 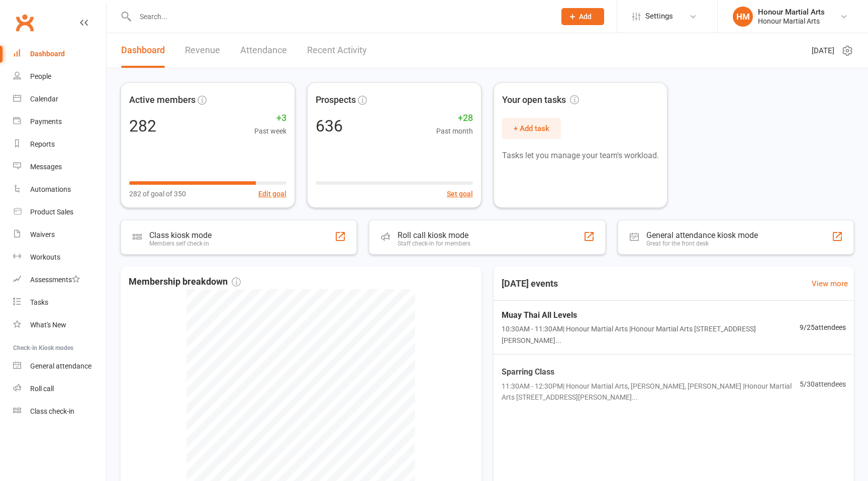 What do you see at coordinates (263, 50) in the screenshot?
I see `a: Attendance` at bounding box center [263, 50].